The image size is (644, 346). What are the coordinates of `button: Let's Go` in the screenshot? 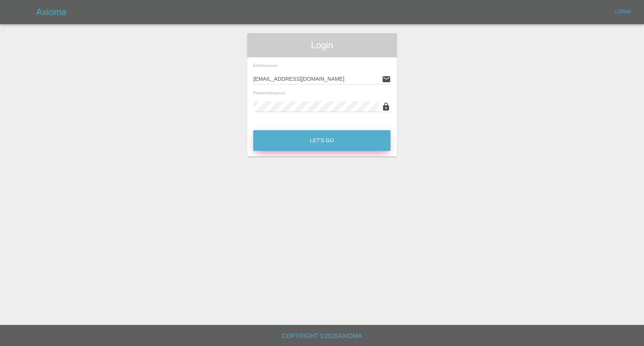 It's located at (322, 140).